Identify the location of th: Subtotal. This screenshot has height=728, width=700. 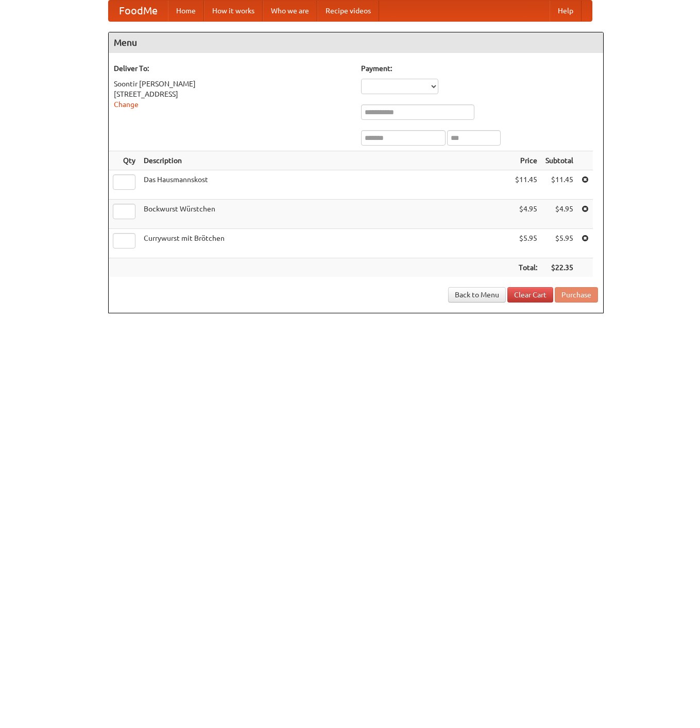
(559, 161).